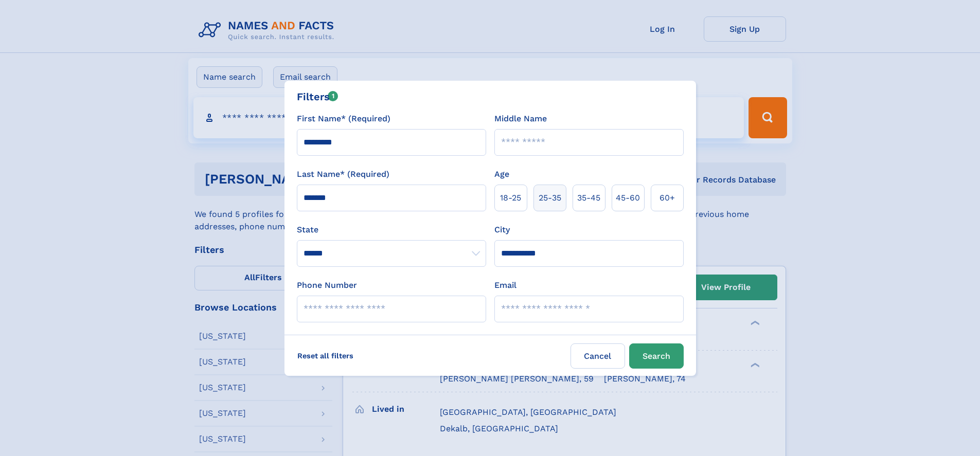 This screenshot has width=980, height=456. I want to click on label: Reset all filters, so click(325, 356).